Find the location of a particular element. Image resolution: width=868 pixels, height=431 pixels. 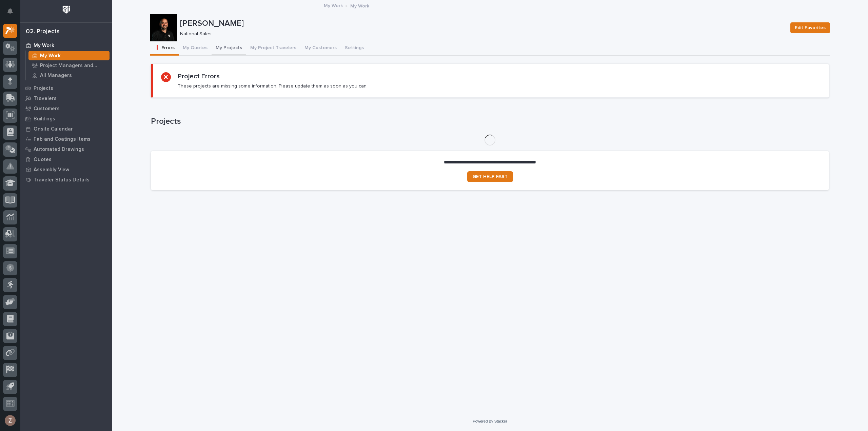

a: Quotes is located at coordinates (66, 159).